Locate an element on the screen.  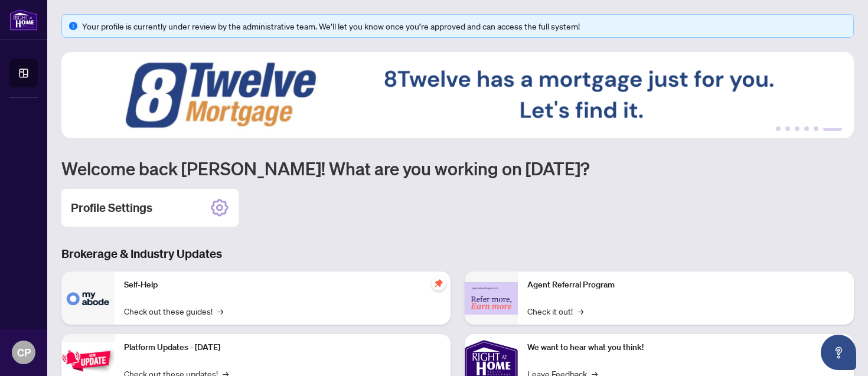
p: Self-Help is located at coordinates (282, 285).